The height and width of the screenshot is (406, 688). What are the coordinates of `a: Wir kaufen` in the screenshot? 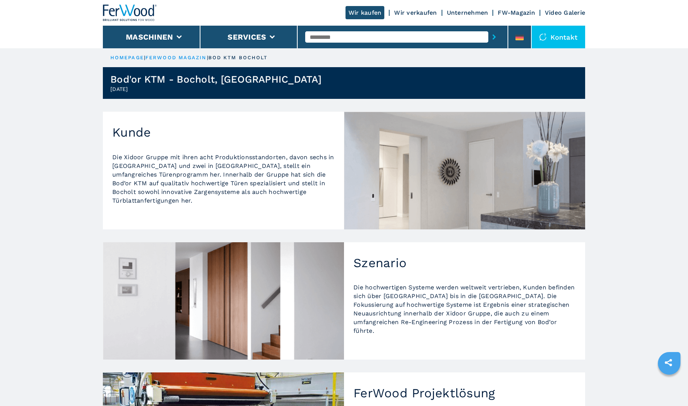 It's located at (365, 12).